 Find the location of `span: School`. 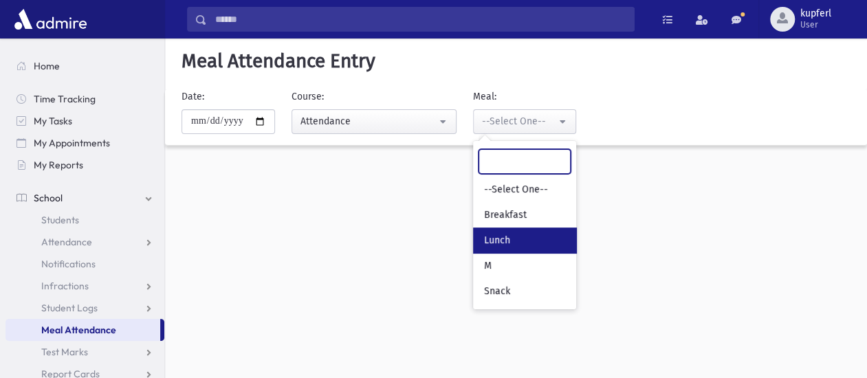

span: School is located at coordinates (48, 198).